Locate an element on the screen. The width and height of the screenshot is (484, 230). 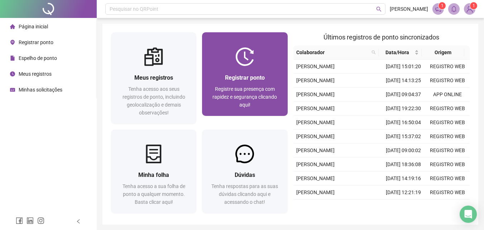
a: DúvidasTenha respostas para as suas dúvidas clicando aqui e acessando o chat! is located at coordinates (245, 171).